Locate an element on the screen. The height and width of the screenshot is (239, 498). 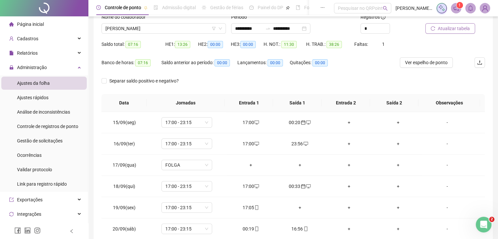
div: Saldo anterior ao período: is located at coordinates (200, 63).